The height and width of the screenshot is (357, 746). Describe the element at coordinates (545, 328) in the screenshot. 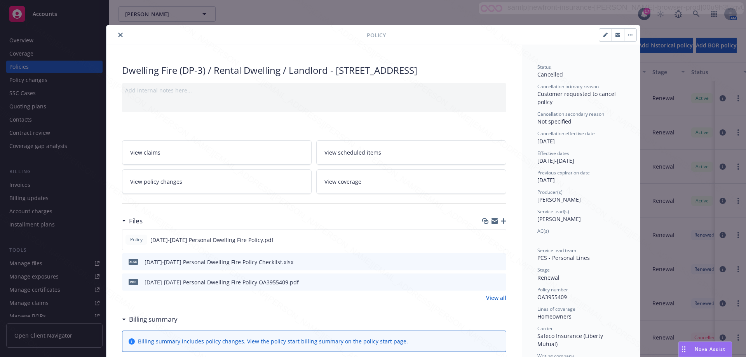

I see `span: Carrier` at that location.